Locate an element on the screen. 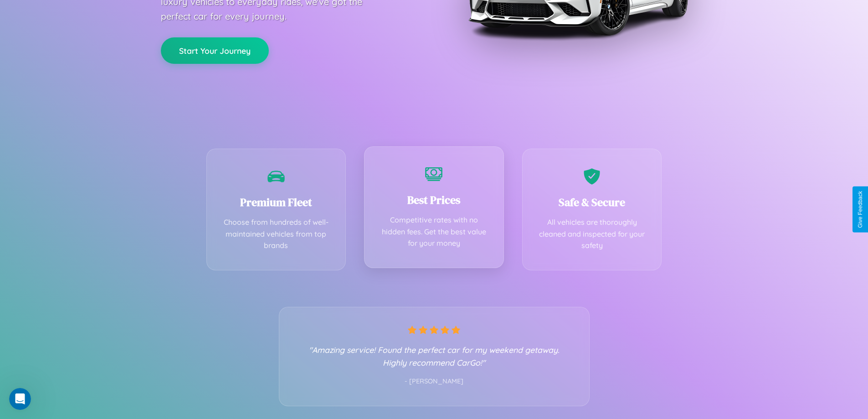 This screenshot has width=868, height=419. div: Give Feedback is located at coordinates (861, 209).